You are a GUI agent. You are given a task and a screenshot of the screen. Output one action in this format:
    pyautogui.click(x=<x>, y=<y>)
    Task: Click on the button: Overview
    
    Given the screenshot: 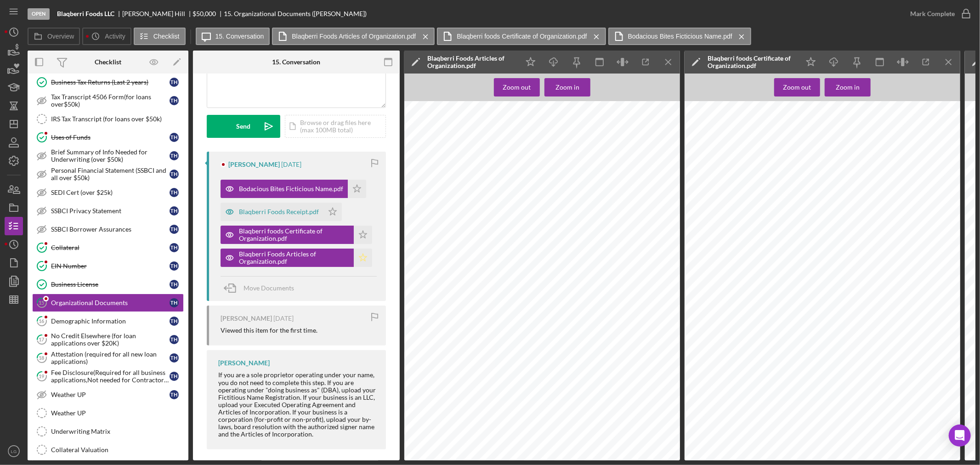 What is the action you would take?
    pyautogui.click(x=54, y=37)
    